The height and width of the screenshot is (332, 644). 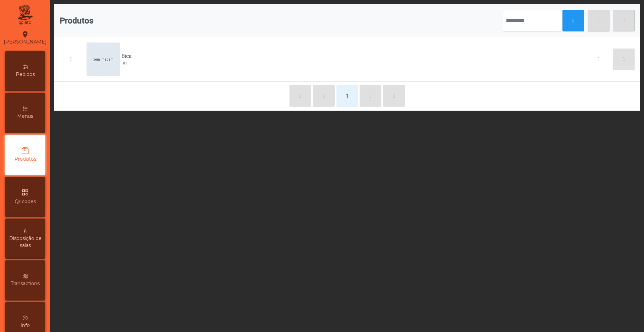 I want to click on img: qpiato, so click(x=25, y=15).